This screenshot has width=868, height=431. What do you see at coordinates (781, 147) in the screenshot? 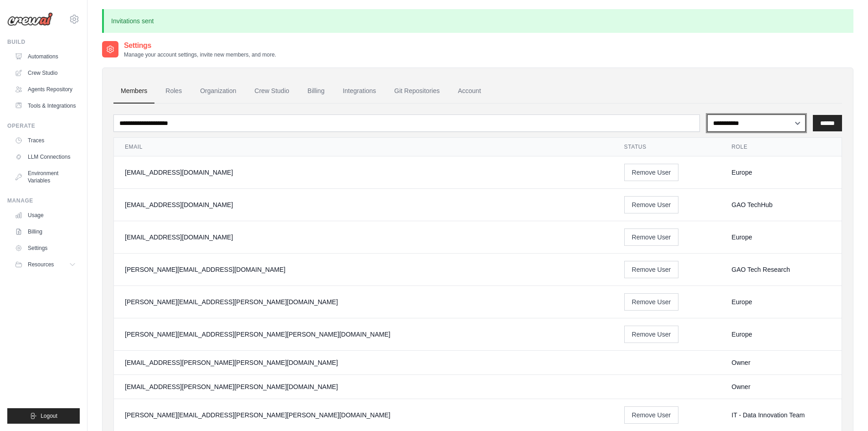
I see `th: Role` at bounding box center [781, 147].